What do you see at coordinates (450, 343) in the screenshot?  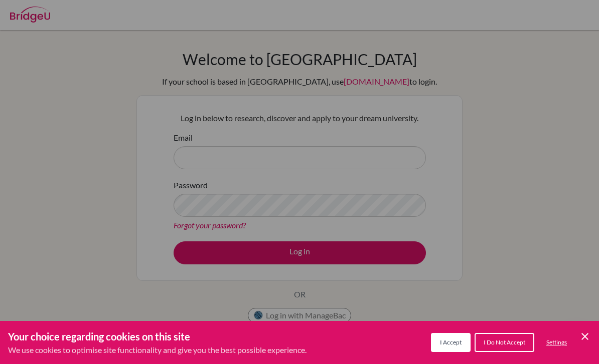 I see `button: I Accept` at bounding box center [450, 343].